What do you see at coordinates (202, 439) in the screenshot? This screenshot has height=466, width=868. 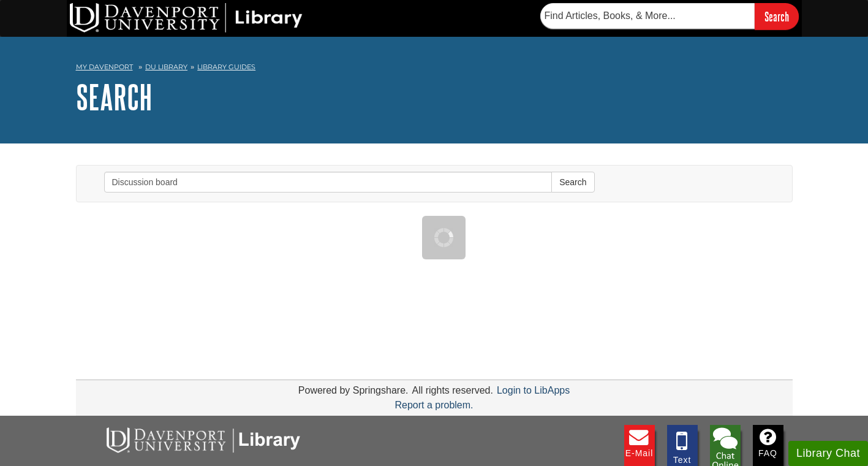 I see `img: DU Libraries` at bounding box center [202, 439].